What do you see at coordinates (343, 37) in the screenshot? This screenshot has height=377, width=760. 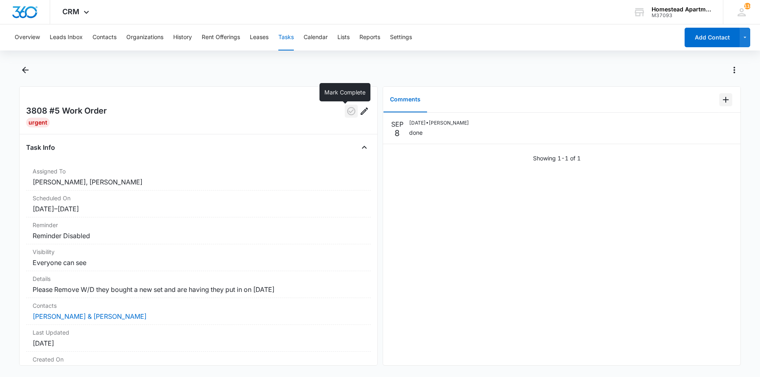 I see `button: Lists` at bounding box center [343, 37].